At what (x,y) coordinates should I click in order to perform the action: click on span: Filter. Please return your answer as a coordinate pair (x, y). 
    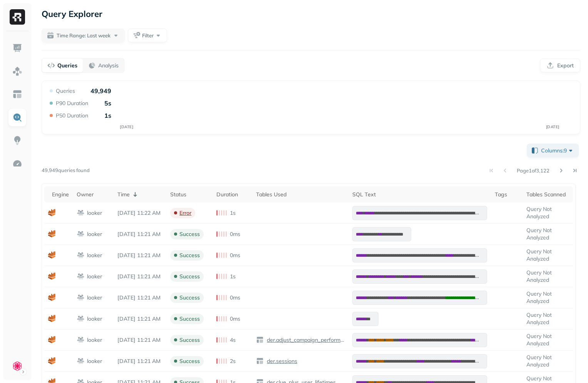
    Looking at the image, I should click on (148, 35).